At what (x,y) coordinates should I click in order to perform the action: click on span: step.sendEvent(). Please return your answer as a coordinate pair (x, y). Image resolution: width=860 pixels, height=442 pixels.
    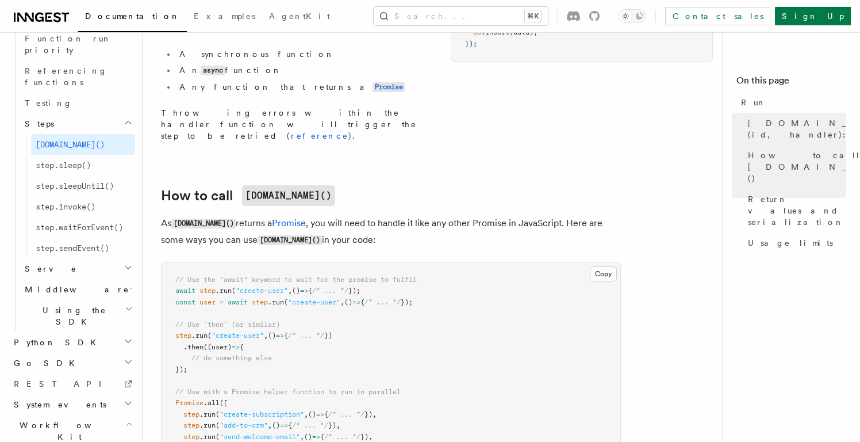
    Looking at the image, I should click on (72, 248).